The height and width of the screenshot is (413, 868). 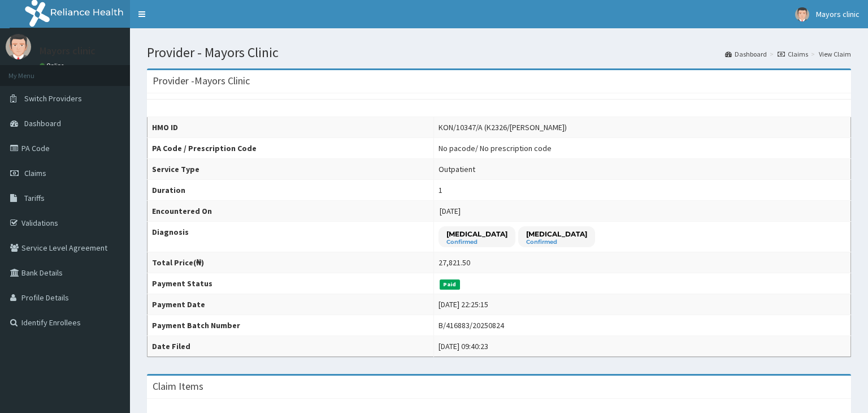 What do you see at coordinates (43, 123) in the screenshot?
I see `span: Dashboard` at bounding box center [43, 123].